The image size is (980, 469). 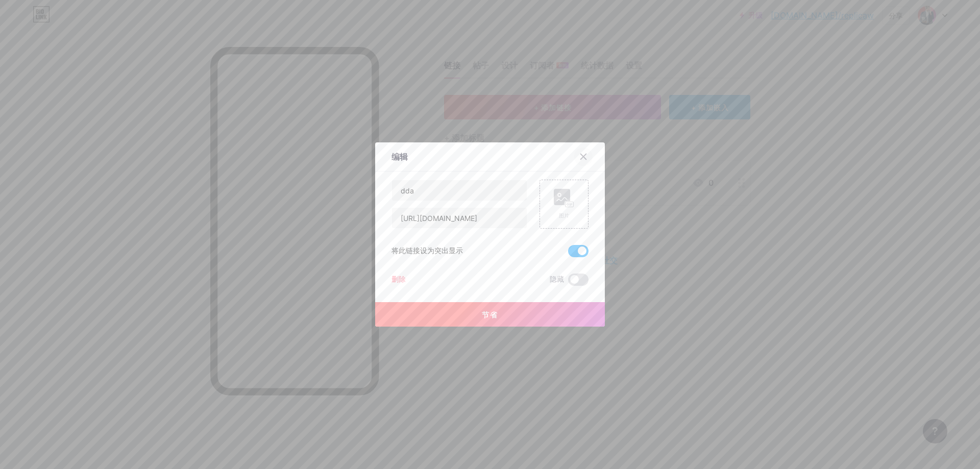 I want to click on font: 节省, so click(x=490, y=314).